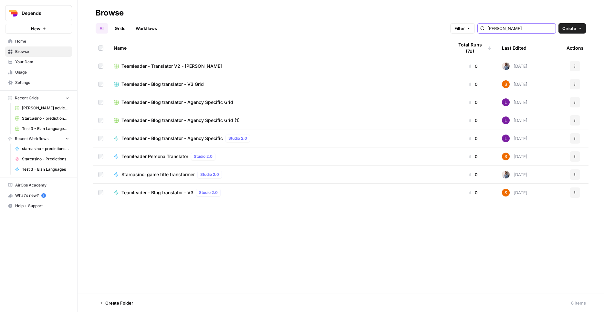  Describe the element at coordinates (41, 13) in the screenshot. I see `span: Depends` at that location.